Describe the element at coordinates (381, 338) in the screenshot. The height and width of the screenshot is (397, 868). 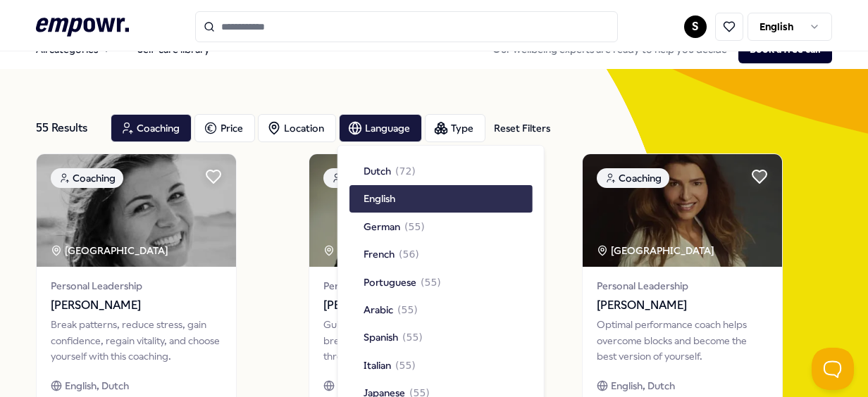
I see `span: Spanish` at that location.